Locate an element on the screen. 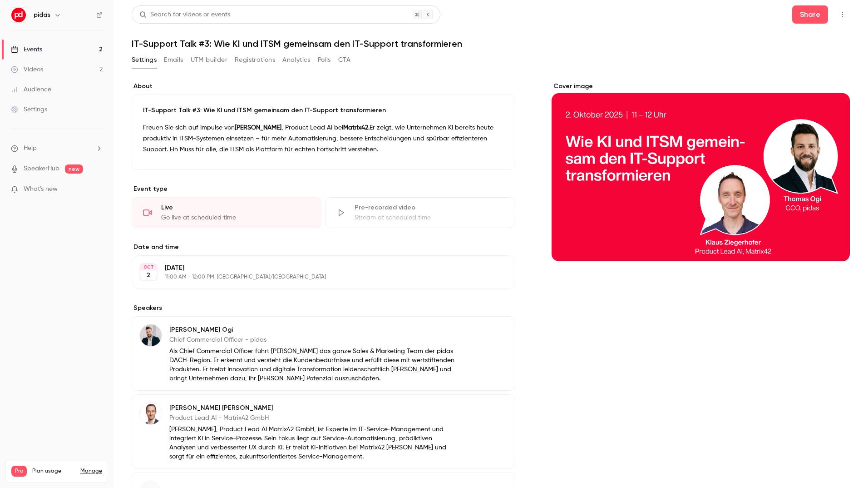 Image resolution: width=868 pixels, height=488 pixels. p: Chief Commercial Officer - pidas is located at coordinates (313, 339).